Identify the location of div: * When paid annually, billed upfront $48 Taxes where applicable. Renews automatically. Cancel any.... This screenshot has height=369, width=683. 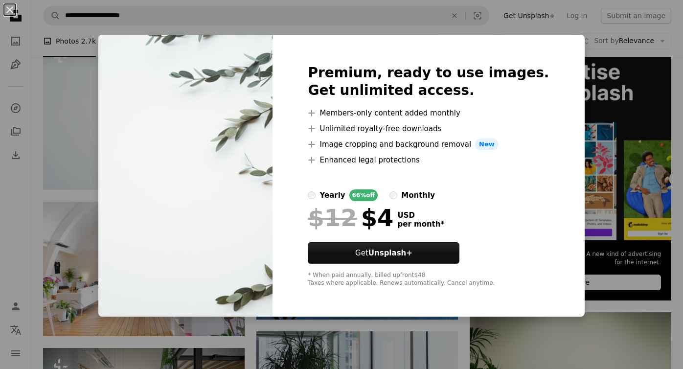
(428, 279).